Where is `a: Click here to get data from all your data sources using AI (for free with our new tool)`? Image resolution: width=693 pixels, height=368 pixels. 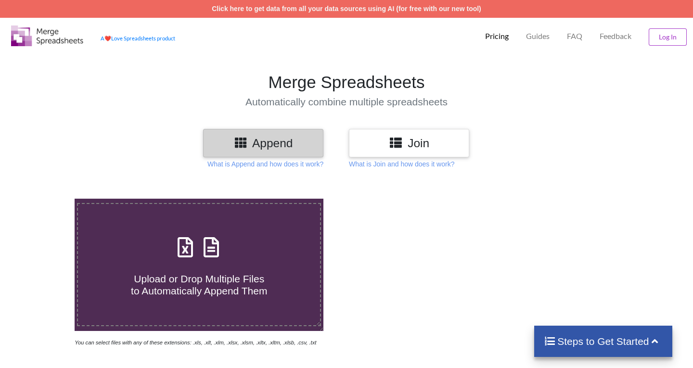 a: Click here to get data from all your data sources using AI (for free with our new tool) is located at coordinates (346, 9).